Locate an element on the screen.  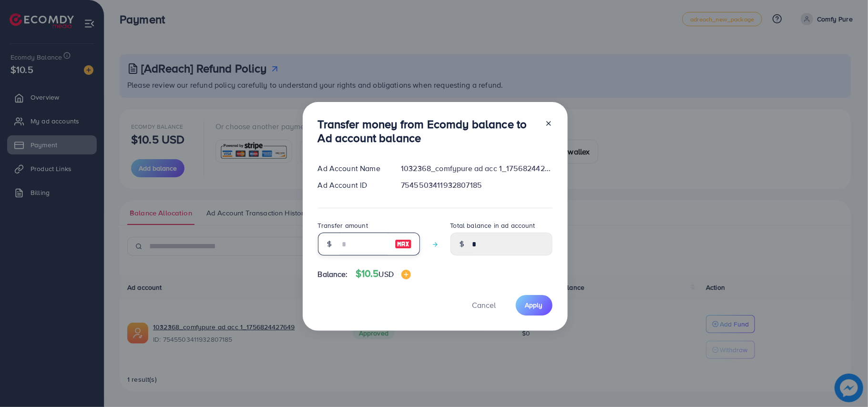
div: Ad Account ID is located at coordinates (352, 185).